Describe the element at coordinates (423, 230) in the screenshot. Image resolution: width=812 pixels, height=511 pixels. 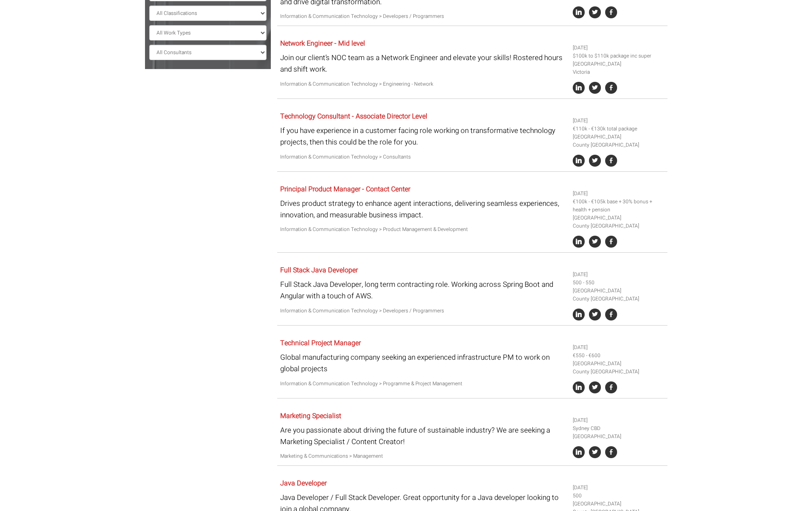
I see `p: Information & Communication Technology > Product Management & Development` at that location.